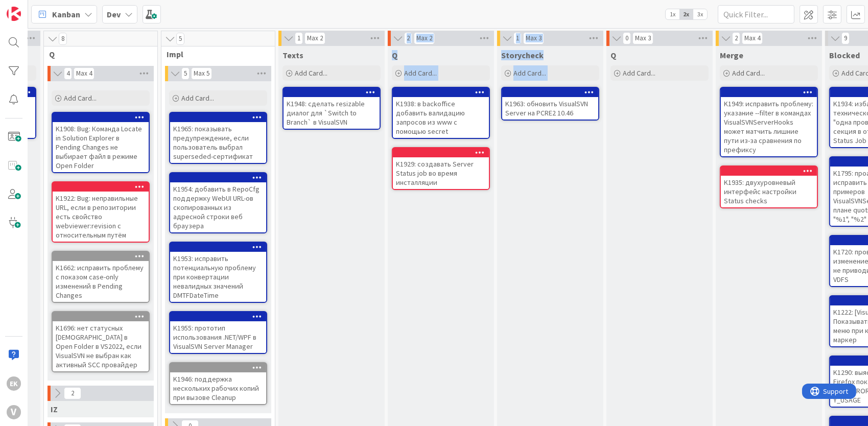 The width and height of the screenshot is (868, 426). Describe the element at coordinates (68, 74) in the screenshot. I see `span: 4` at that location.